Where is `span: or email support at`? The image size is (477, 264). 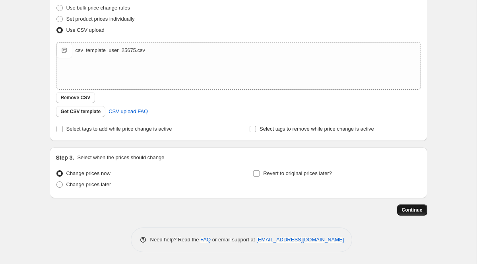 span: or email support at is located at coordinates (233, 239).